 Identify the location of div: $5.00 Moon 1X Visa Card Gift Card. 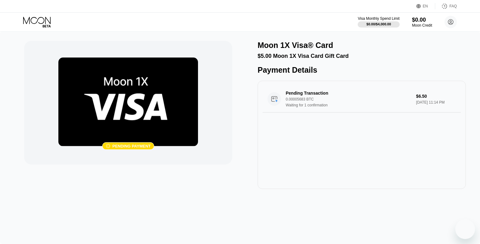
(362, 56).